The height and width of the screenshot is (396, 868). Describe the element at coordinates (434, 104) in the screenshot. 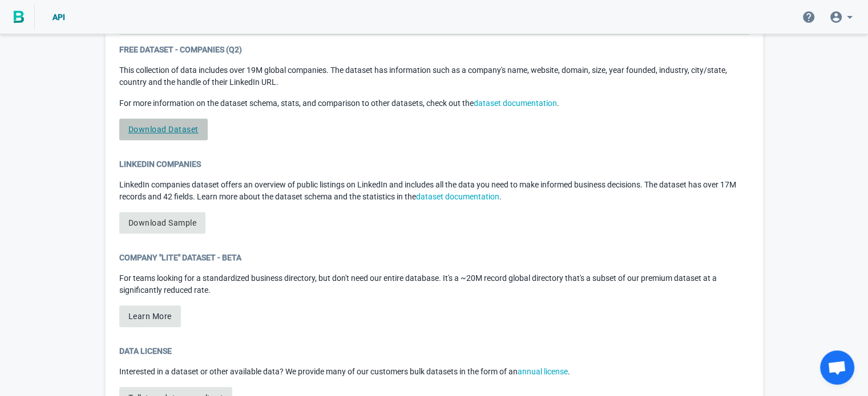

I see `p: For more information on the dataset schema, stats, and comparison to other datasets, check out the .` at that location.